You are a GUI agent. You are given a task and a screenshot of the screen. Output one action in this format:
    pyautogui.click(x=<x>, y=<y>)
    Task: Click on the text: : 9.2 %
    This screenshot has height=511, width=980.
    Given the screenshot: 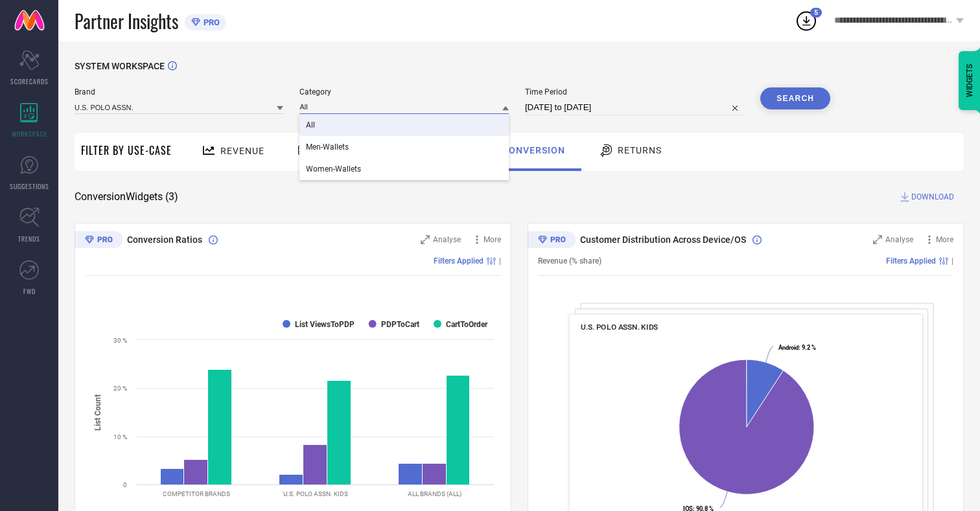 What is the action you would take?
    pyautogui.click(x=796, y=347)
    